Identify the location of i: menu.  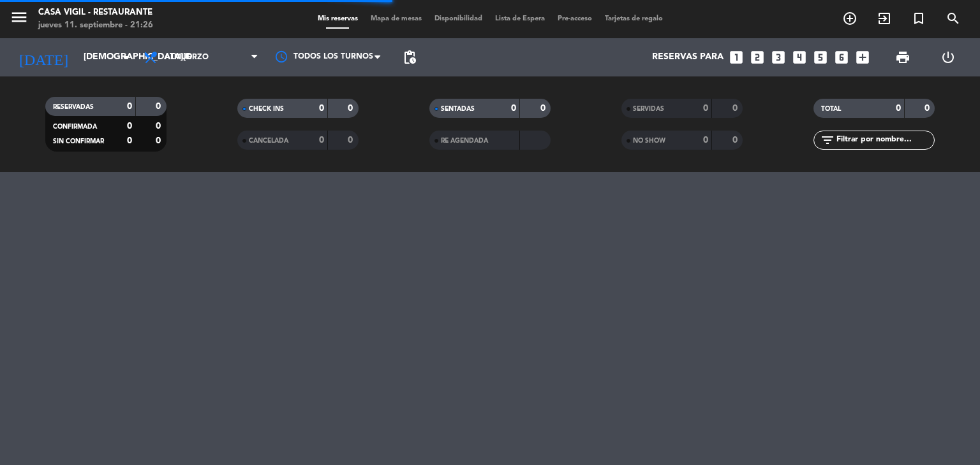
(19, 17).